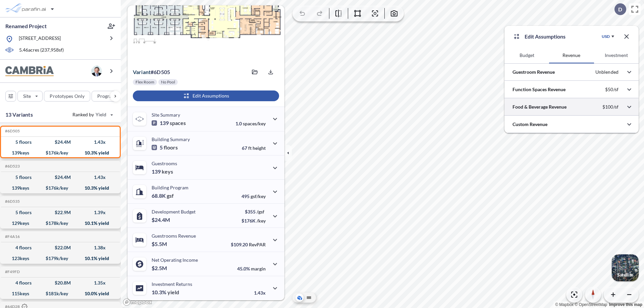 The height and width of the screenshot is (308, 644). I want to click on p: Investment Returns, so click(171, 283).